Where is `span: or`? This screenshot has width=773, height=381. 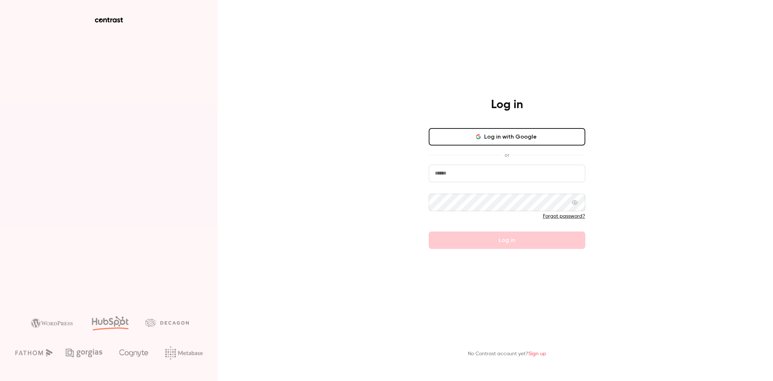
span: or is located at coordinates (507, 155).